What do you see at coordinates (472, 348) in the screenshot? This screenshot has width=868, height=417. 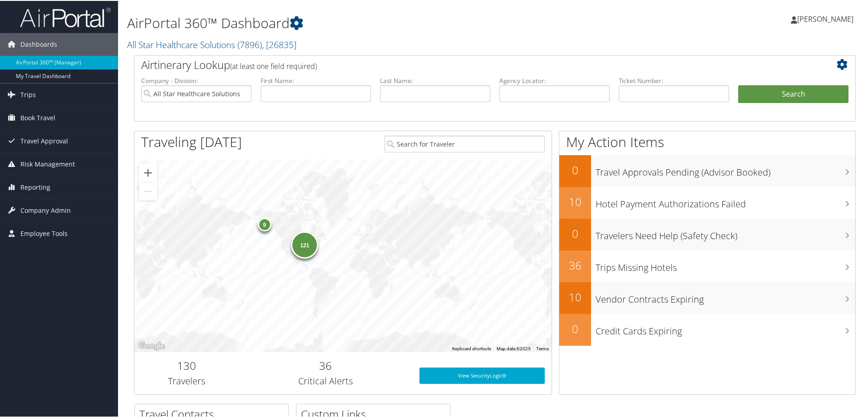 I see `button: Keyboard shortcuts` at bounding box center [472, 348].